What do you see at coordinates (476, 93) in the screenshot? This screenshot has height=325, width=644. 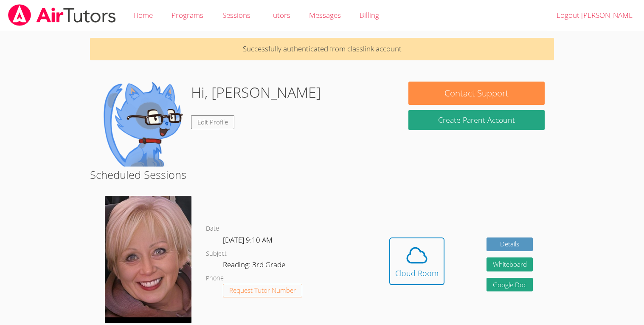 I see `button: Contact Support` at bounding box center [476, 93].